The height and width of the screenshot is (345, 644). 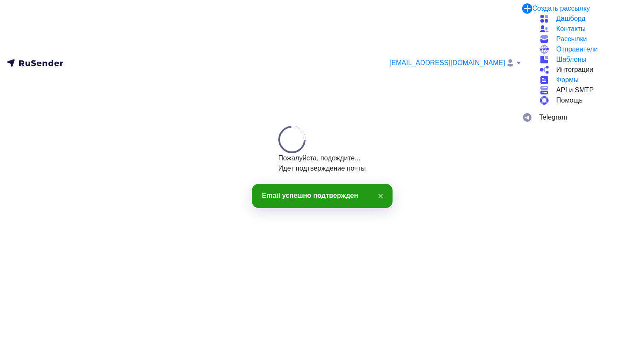 What do you see at coordinates (575, 90) in the screenshot?
I see `span: API и SMTP` at bounding box center [575, 90].